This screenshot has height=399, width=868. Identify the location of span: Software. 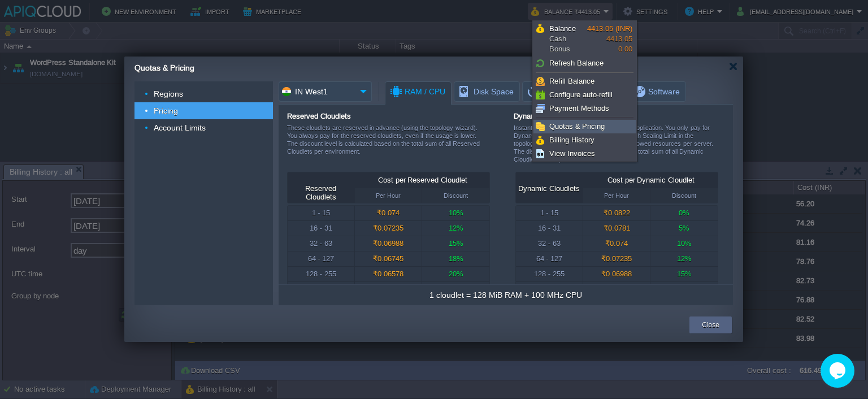
(656, 92).